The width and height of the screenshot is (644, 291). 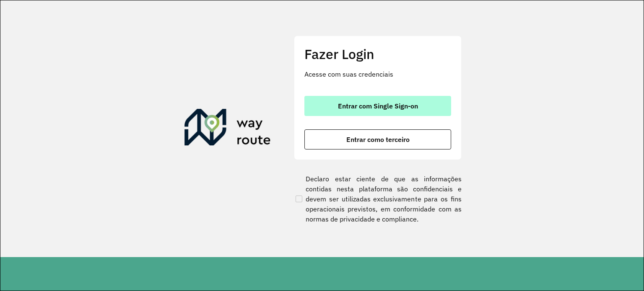 I want to click on p: Acesse com suas credenciais, so click(x=378, y=74).